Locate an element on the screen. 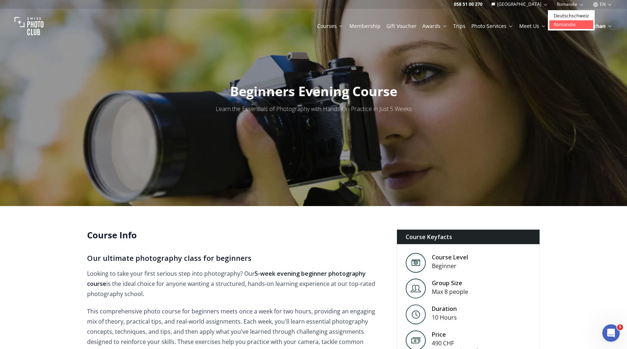 The height and width of the screenshot is (349, 627). a: Deutschschweiz is located at coordinates (571, 16).